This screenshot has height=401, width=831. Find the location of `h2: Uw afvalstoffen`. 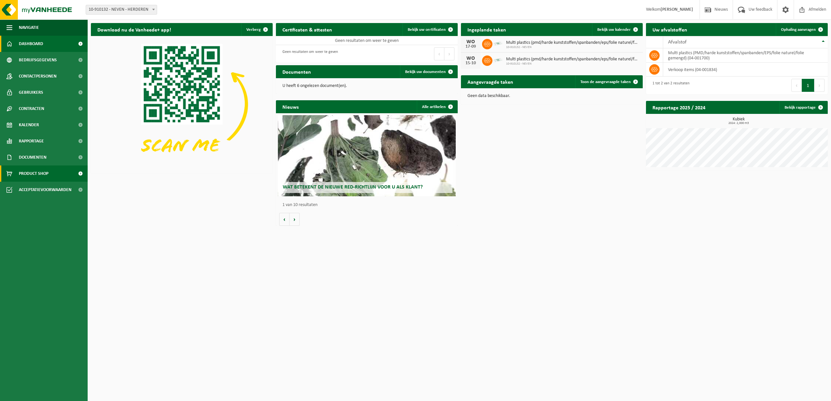

h2: Uw afvalstoffen is located at coordinates (670, 29).